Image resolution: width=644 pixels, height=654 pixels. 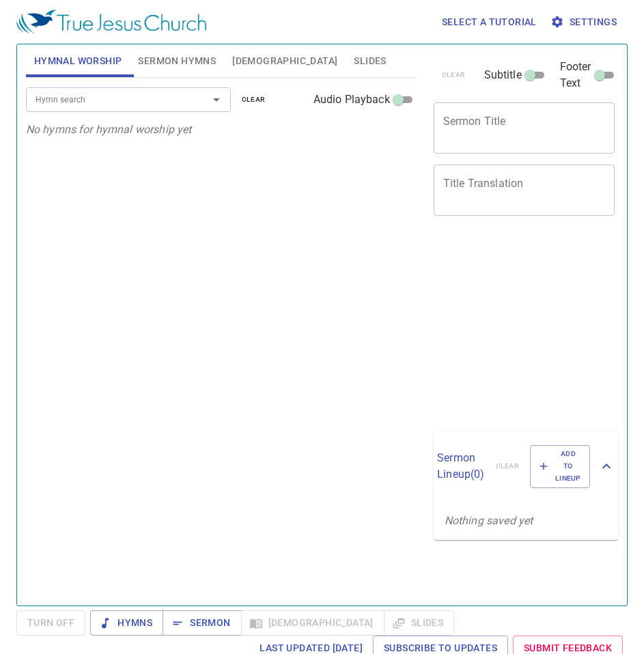 What do you see at coordinates (489, 22) in the screenshot?
I see `button: Select a tutorial` at bounding box center [489, 22].